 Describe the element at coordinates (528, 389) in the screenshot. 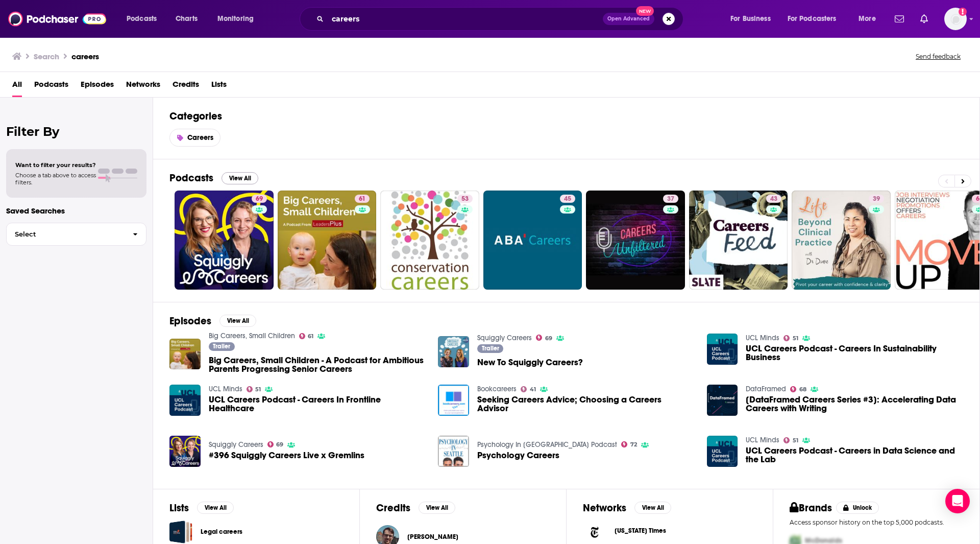

I see `a: 41` at that location.